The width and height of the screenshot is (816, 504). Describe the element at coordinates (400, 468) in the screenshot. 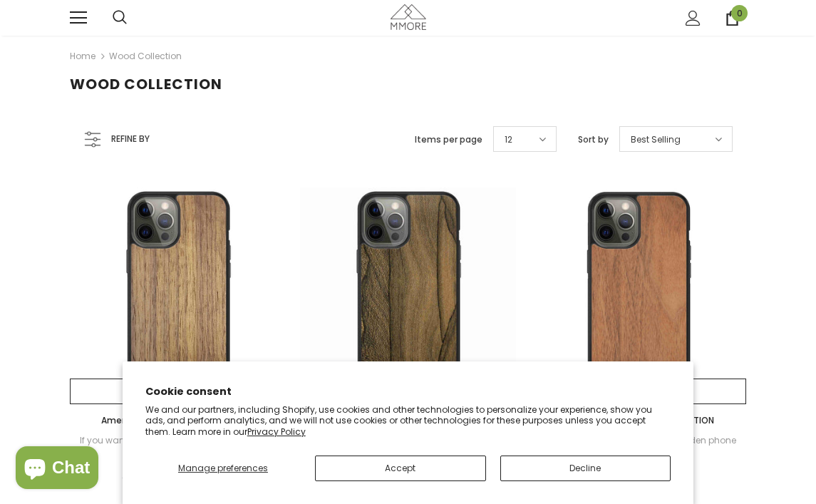

I see `button: Accept` at that location.